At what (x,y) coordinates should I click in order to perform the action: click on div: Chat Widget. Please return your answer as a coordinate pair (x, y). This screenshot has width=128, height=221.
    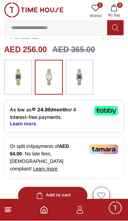
    Looking at the image, I should click on (115, 208).